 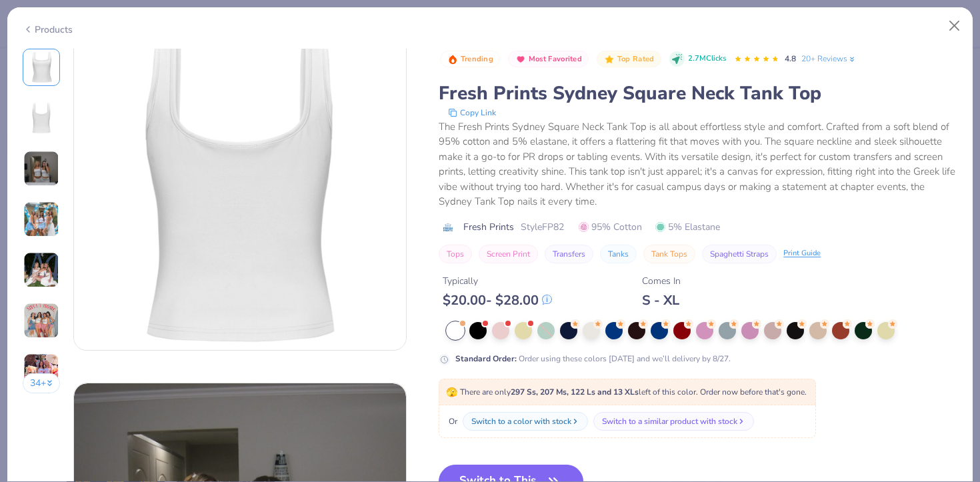 I want to click on div: Comes In, so click(x=661, y=280).